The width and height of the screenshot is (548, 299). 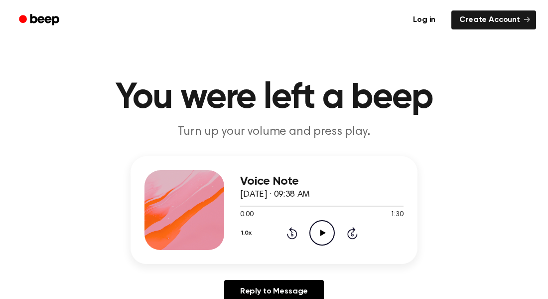 I want to click on a: Beep, so click(x=40, y=20).